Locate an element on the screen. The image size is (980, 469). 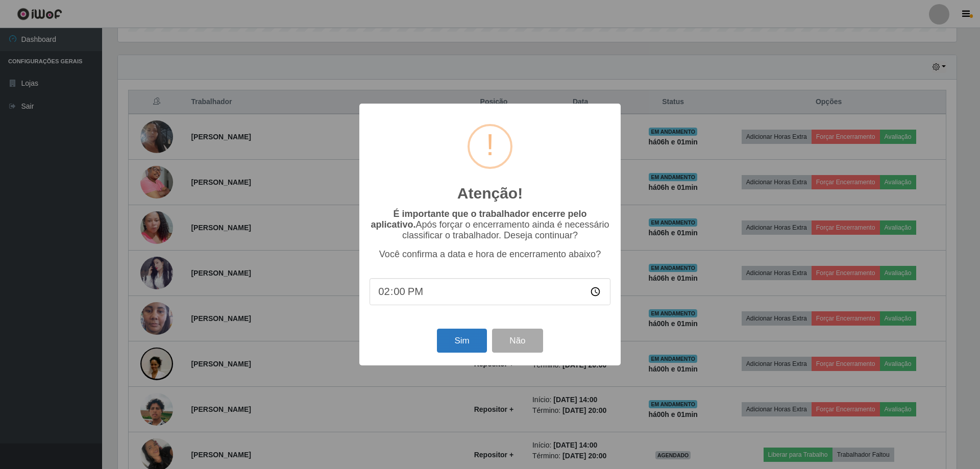
b: É importante que o trabalhador encerre pelo aplicativo. is located at coordinates (478, 219).